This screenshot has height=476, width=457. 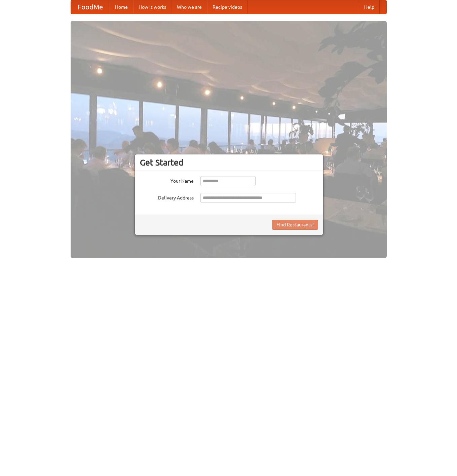 What do you see at coordinates (227, 7) in the screenshot?
I see `a: Recipe videos` at bounding box center [227, 7].